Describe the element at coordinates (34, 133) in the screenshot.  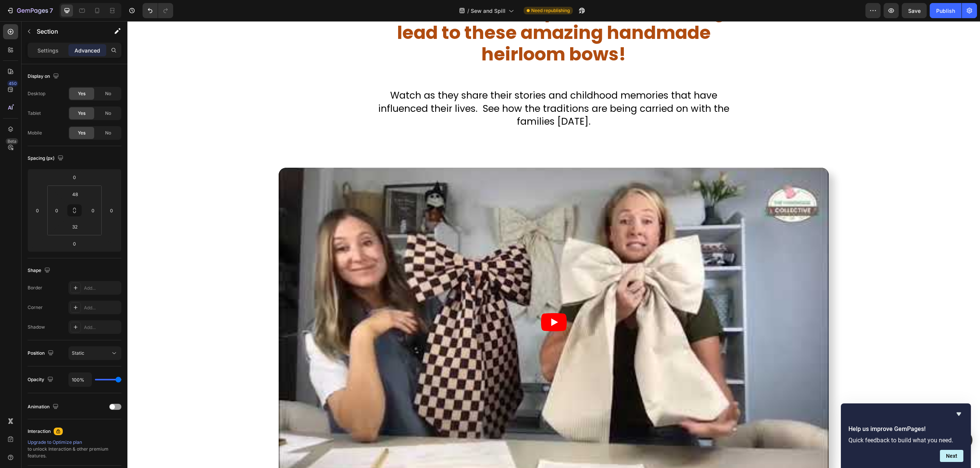
I see `div: Mobile` at that location.